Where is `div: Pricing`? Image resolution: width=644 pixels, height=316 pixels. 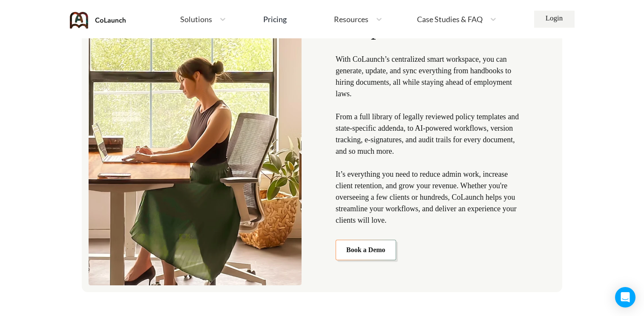 div: Pricing is located at coordinates (275, 19).